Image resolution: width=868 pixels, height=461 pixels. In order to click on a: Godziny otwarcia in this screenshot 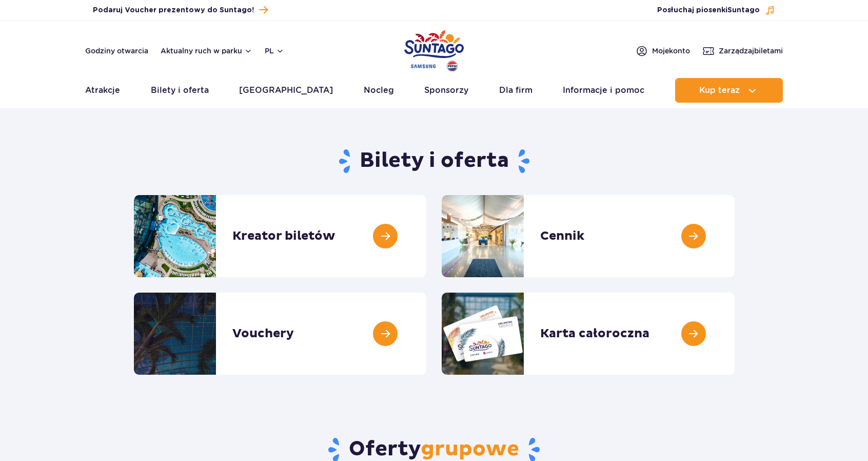, I will do `click(117, 51)`.